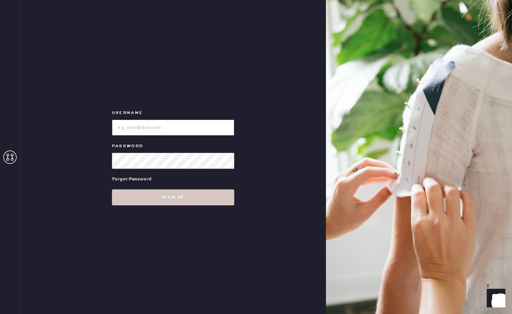 Image resolution: width=512 pixels, height=314 pixels. Describe the element at coordinates (132, 179) in the screenshot. I see `a: Forgot Password` at that location.